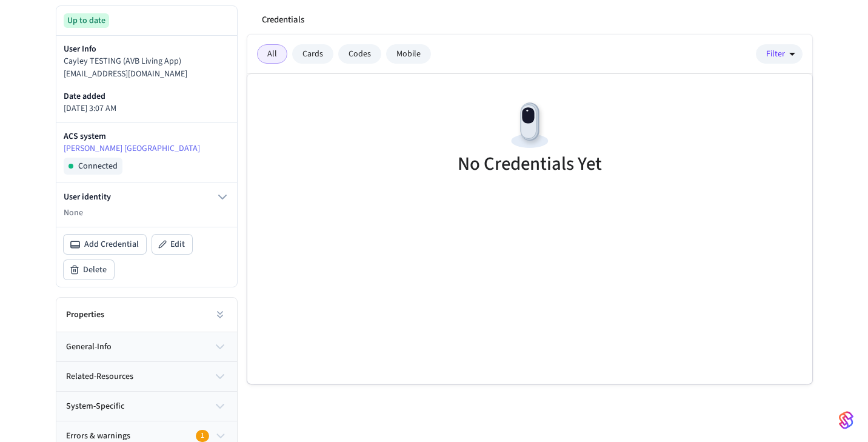  Describe the element at coordinates (177, 245) in the screenshot. I see `span: Edit` at that location.